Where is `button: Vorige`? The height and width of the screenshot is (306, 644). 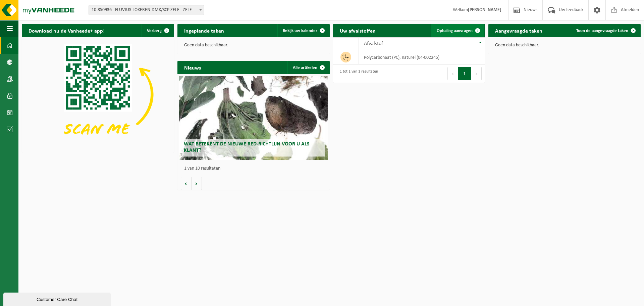 button: Vorige is located at coordinates (186, 183).